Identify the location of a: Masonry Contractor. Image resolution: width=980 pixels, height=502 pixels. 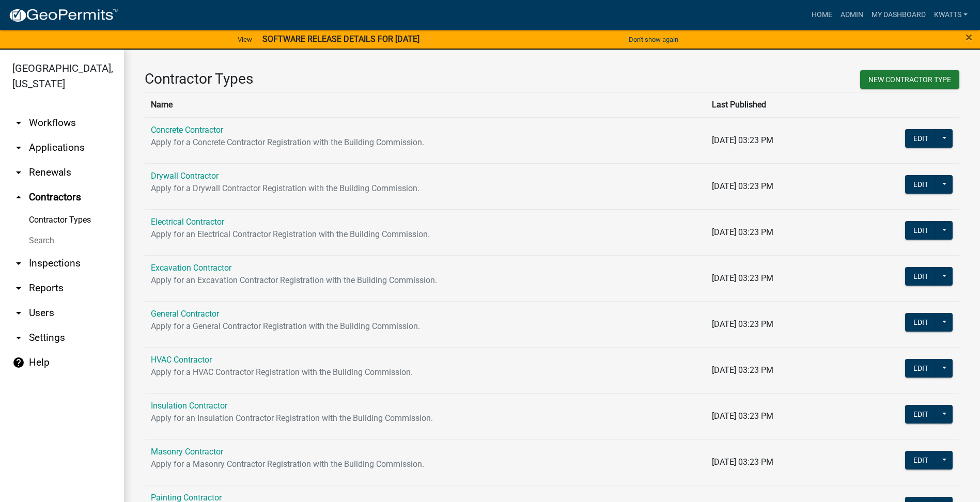
(187, 452).